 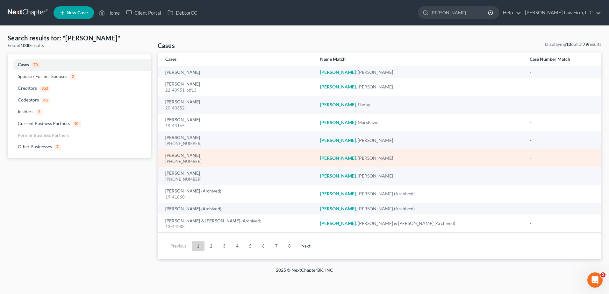 What do you see at coordinates (276, 246) in the screenshot?
I see `a: 7` at bounding box center [276, 246].